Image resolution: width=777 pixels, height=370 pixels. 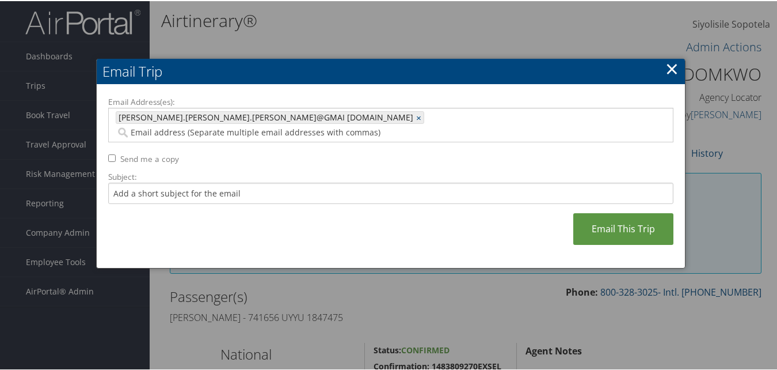 I want to click on a: Email This Trip, so click(x=624, y=227).